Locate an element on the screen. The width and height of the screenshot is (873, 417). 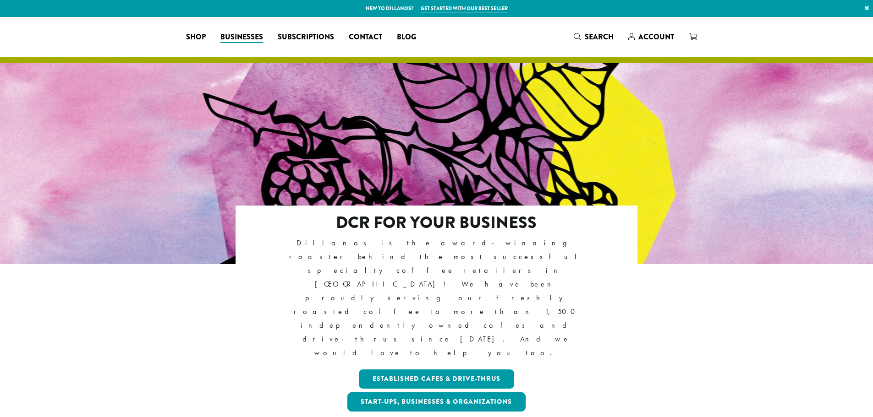
a: Search is located at coordinates (593, 37).